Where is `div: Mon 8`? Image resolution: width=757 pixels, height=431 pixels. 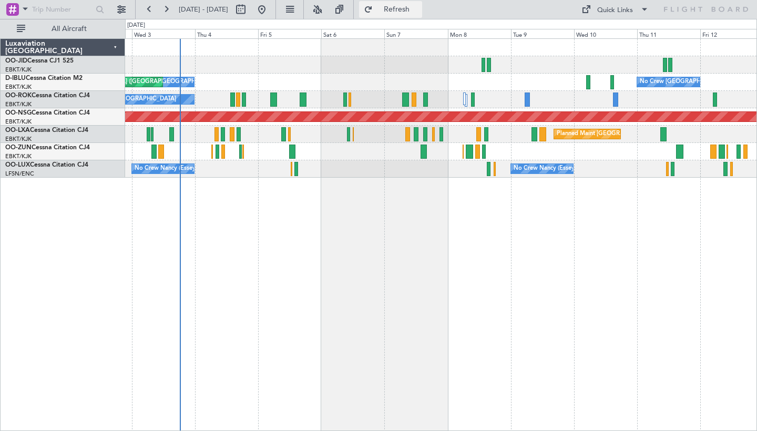
div: Mon 8 is located at coordinates (479, 34).